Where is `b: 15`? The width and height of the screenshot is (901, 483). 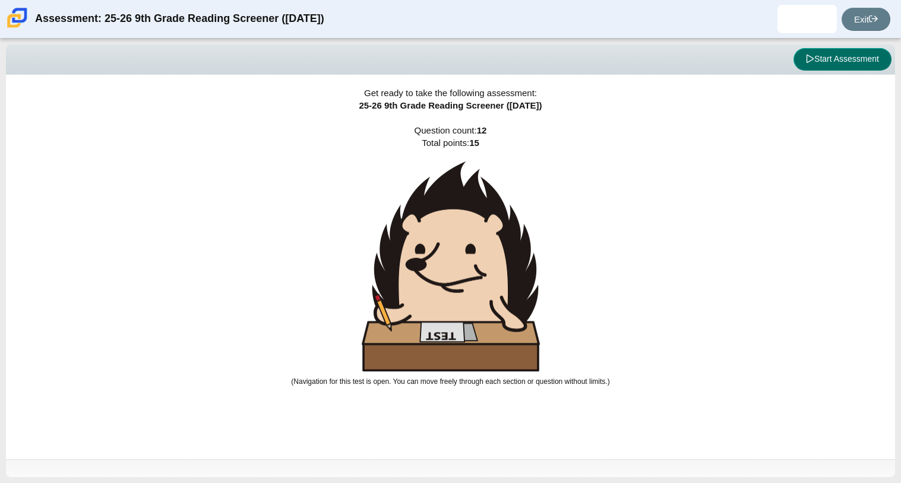
b: 15 is located at coordinates (474, 142).